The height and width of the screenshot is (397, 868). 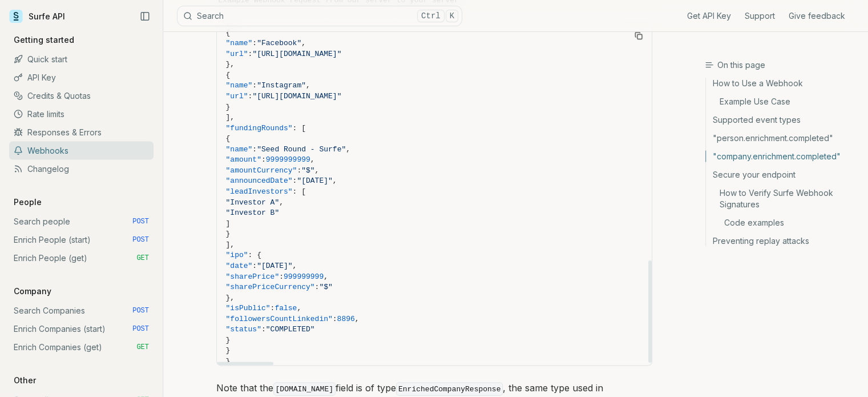 I want to click on span: "ipo", so click(x=237, y=254).